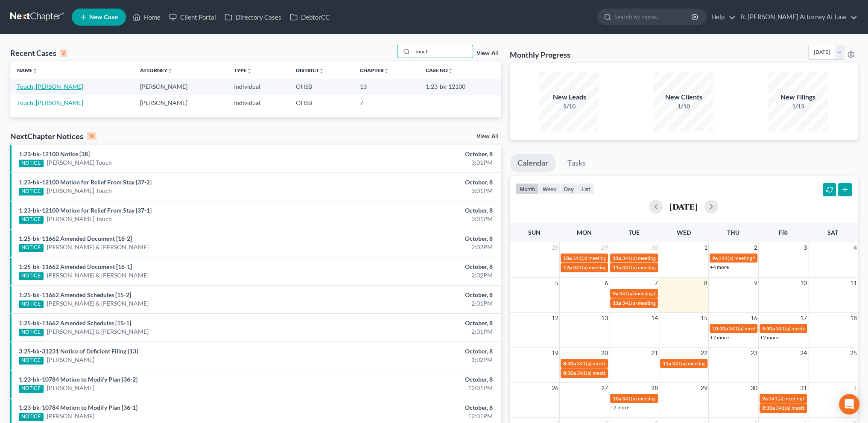 This screenshot has width=868, height=423. What do you see at coordinates (704, 353) in the screenshot?
I see `span: 22` at bounding box center [704, 353].